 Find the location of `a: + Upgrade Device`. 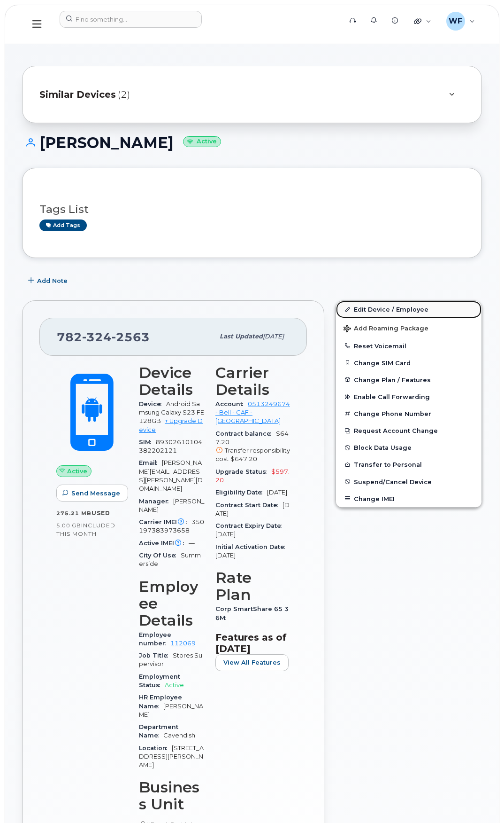

a: + Upgrade Device is located at coordinates (171, 425).